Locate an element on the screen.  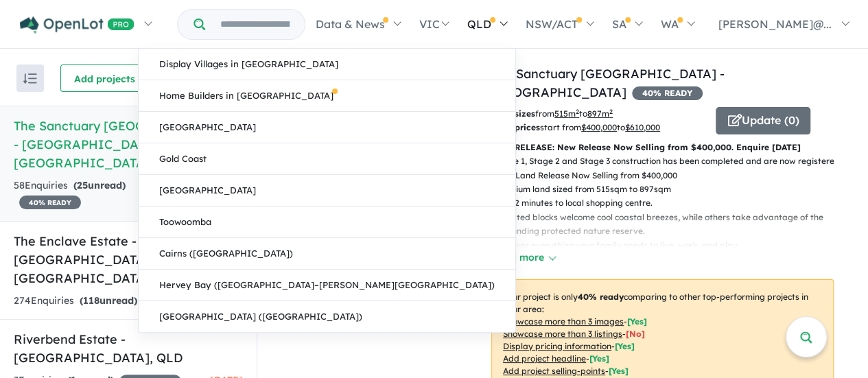
p: - Elevated blocks welcome cool coastal breezes, while others take advantage of the surrounding pr... is located at coordinates (667, 224).